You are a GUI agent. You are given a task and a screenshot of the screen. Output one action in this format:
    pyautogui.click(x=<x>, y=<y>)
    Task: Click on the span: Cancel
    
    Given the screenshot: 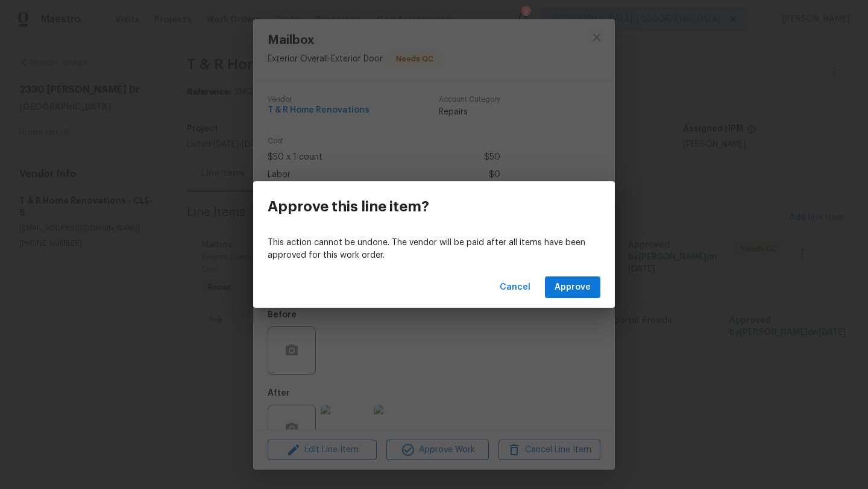 What is the action you would take?
    pyautogui.click(x=515, y=287)
    